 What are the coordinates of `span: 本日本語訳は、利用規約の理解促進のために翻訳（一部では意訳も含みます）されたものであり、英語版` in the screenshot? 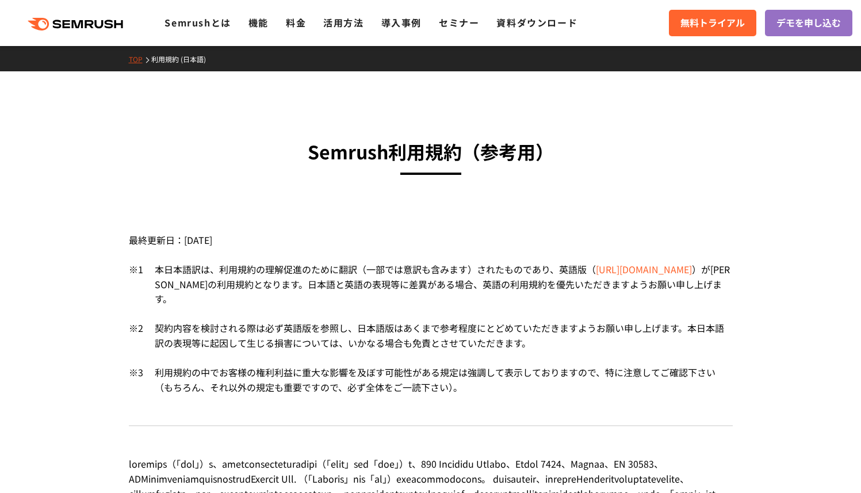 It's located at (370, 269).